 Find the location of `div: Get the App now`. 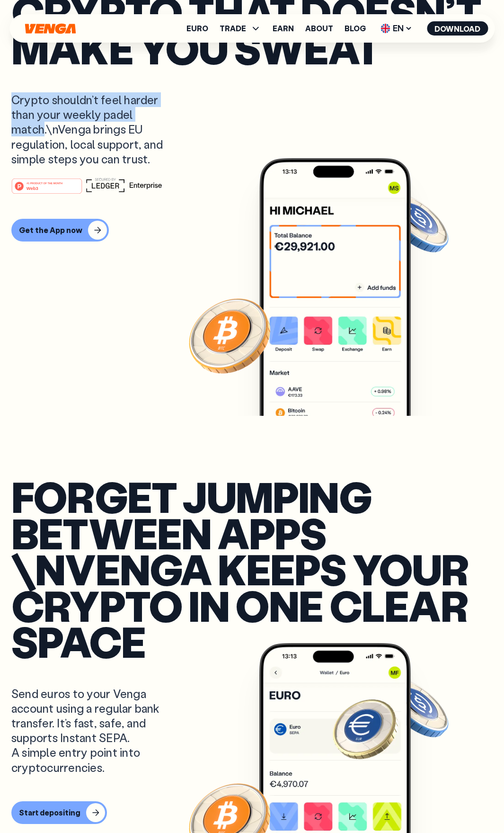

div: Get the App now is located at coordinates (50, 231).